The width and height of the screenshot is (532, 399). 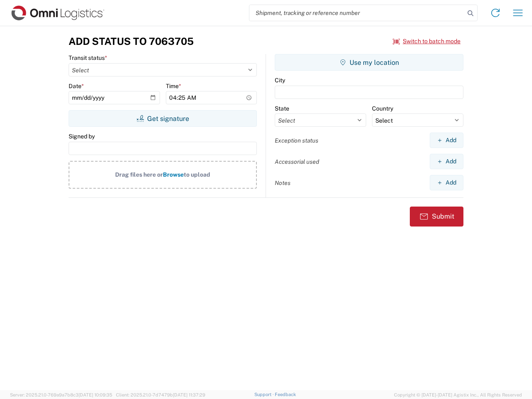 I want to click on span: Drag files here or, so click(x=139, y=175).